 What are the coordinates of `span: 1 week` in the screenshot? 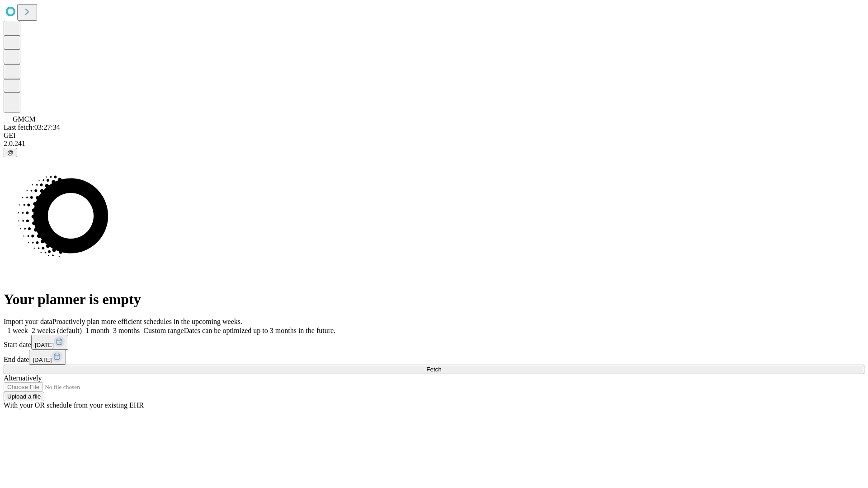 It's located at (18, 331).